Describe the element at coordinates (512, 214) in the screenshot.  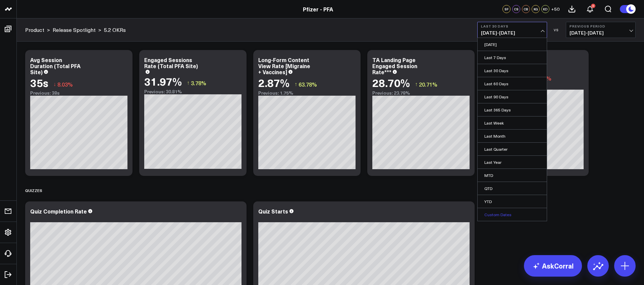
I see `a: Custom Dates` at that location.